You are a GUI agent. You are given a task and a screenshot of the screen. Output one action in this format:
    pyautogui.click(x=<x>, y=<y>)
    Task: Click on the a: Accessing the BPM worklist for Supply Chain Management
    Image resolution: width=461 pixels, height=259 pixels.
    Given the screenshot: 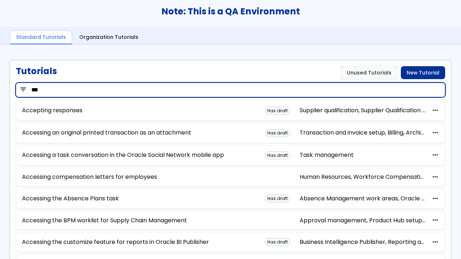 What is the action you would take?
    pyautogui.click(x=104, y=221)
    